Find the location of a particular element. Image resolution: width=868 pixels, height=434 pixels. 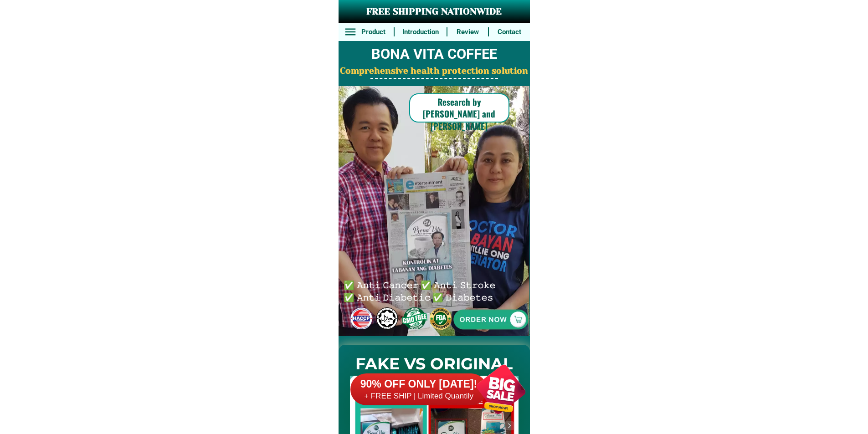

h2: FAKE VS ORIGINAL is located at coordinates (434, 364).